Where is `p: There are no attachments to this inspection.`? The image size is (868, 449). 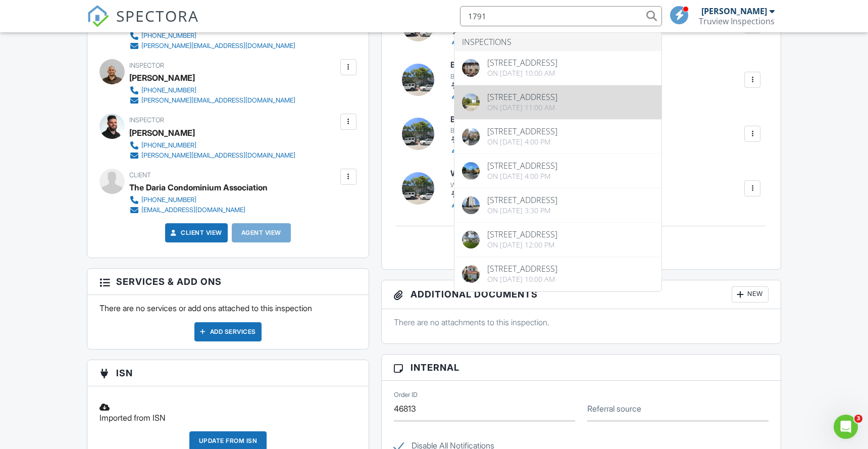
p: There are no attachments to this inspection. is located at coordinates (581, 322).